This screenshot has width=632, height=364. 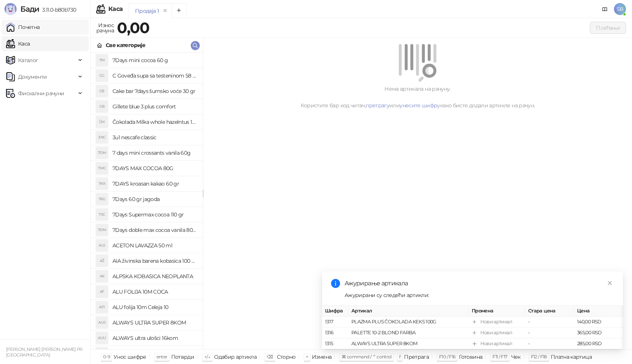 What do you see at coordinates (408, 343) in the screenshot?
I see `td: ALWAYS ULTRA SUPER 8KOM` at bounding box center [408, 343].